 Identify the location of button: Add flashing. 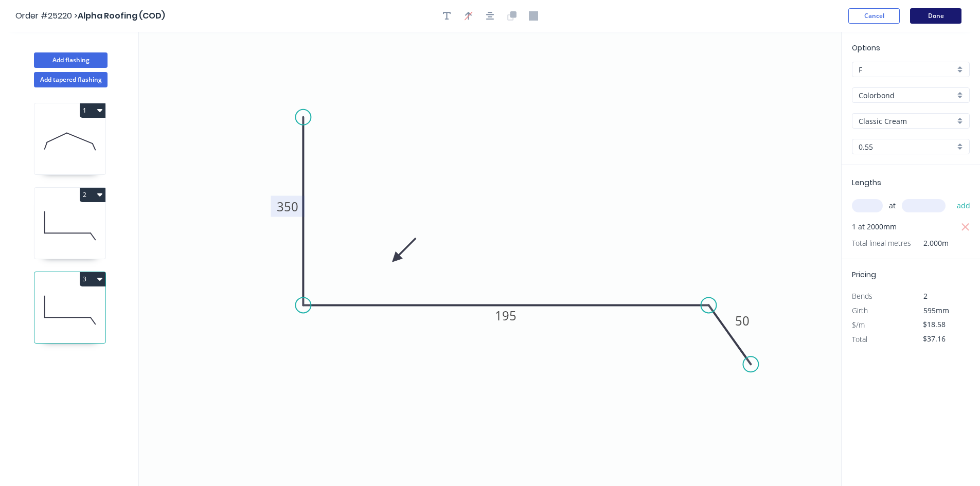
(71, 60).